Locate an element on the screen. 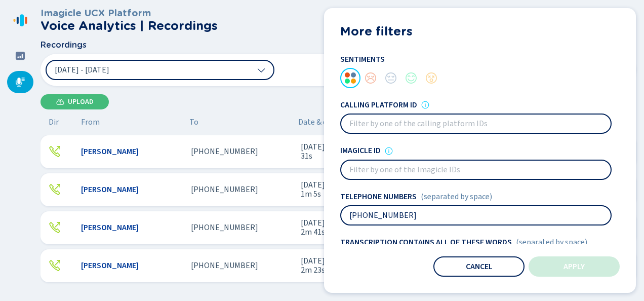 This screenshot has width=644, height=301. h4: Sentiments is located at coordinates (476, 59).